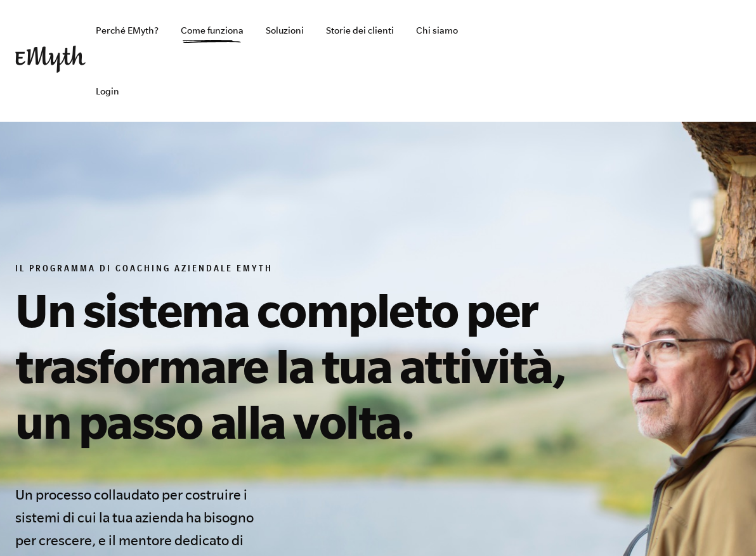 The width and height of the screenshot is (756, 556). Describe the element at coordinates (360, 31) in the screenshot. I see `font: Storie dei clienti` at that location.